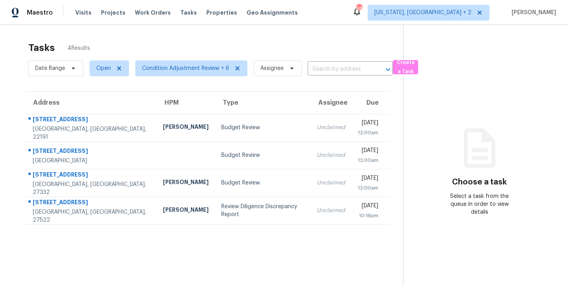 The image size is (568, 286). Describe the element at coordinates (185, 68) in the screenshot. I see `span: Condition Adjustment Review + 6` at that location.